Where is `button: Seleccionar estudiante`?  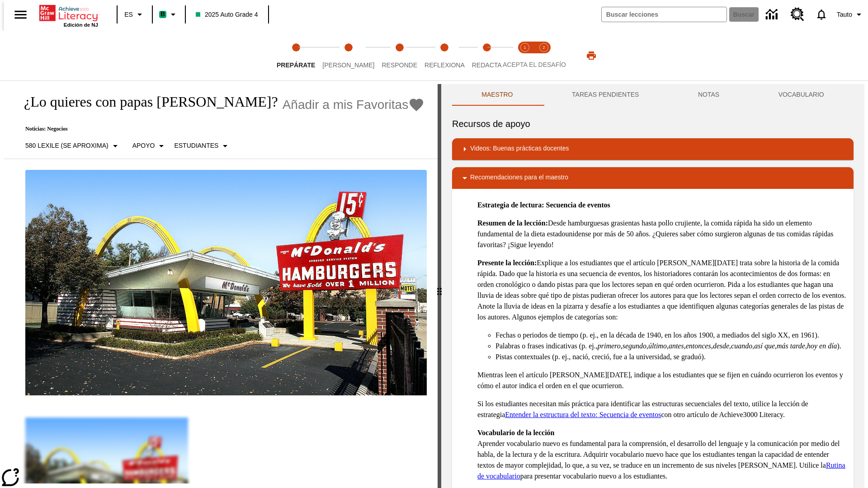 button: Seleccionar estudiante is located at coordinates (202, 146).